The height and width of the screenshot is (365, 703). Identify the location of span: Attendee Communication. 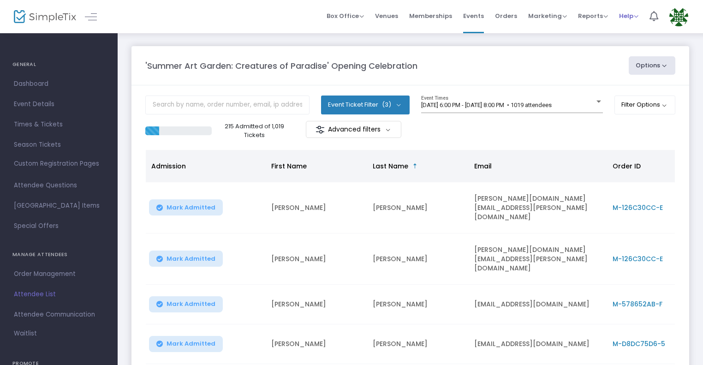
(59, 315).